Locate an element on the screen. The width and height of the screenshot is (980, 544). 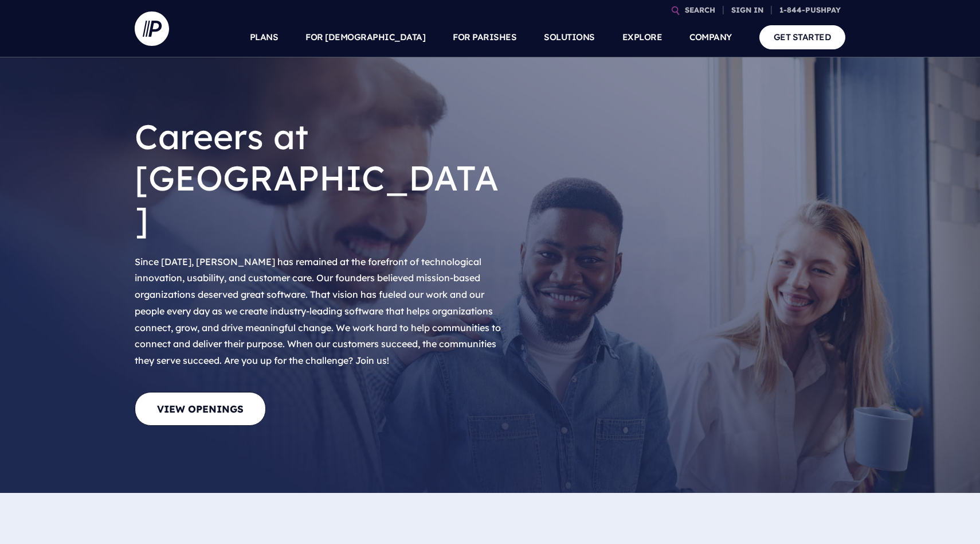
a: SOLUTIONS is located at coordinates (569, 37).